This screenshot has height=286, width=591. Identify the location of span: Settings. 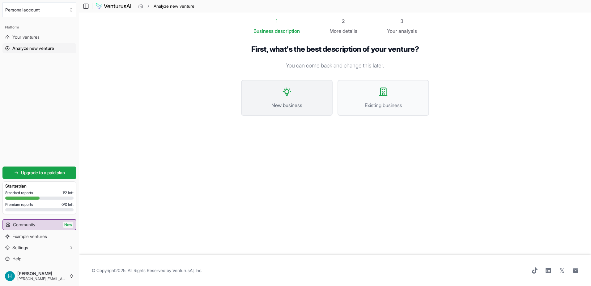
(20, 247).